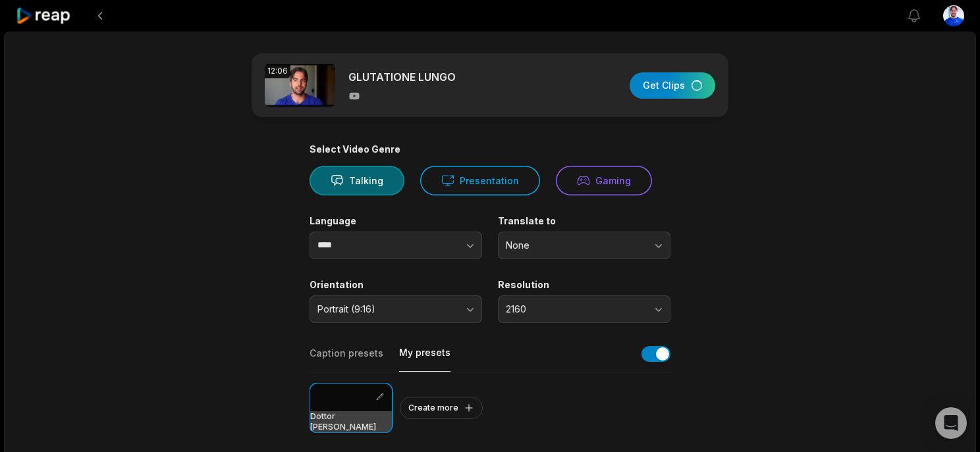 This screenshot has height=452, width=980. What do you see at coordinates (584, 285) in the screenshot?
I see `label: Resolution` at bounding box center [584, 285].